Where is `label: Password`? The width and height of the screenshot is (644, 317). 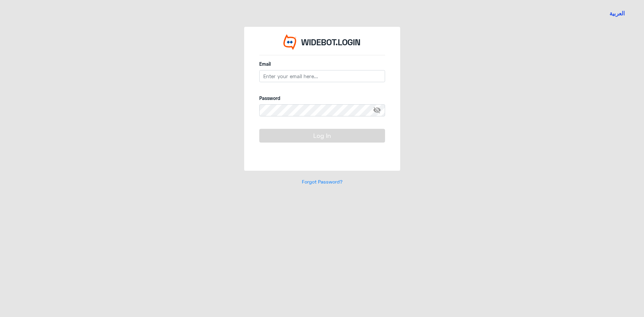 label: Password is located at coordinates (322, 98).